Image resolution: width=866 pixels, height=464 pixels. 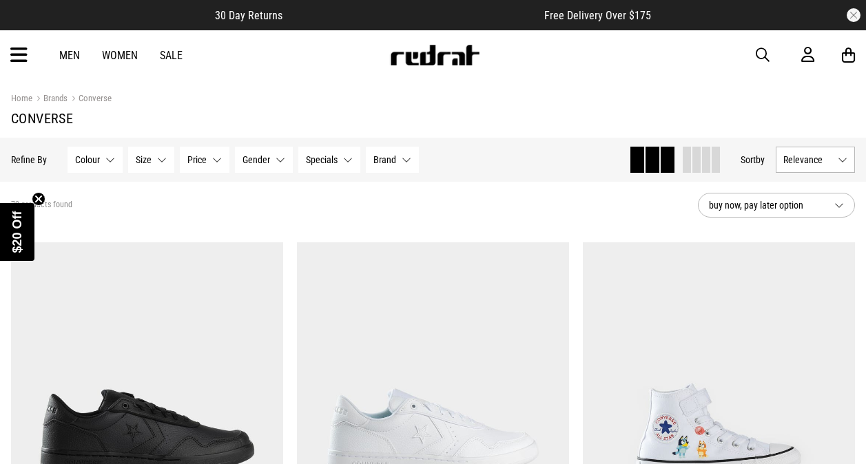 I want to click on span: Free Delivery Over $175, so click(x=597, y=15).